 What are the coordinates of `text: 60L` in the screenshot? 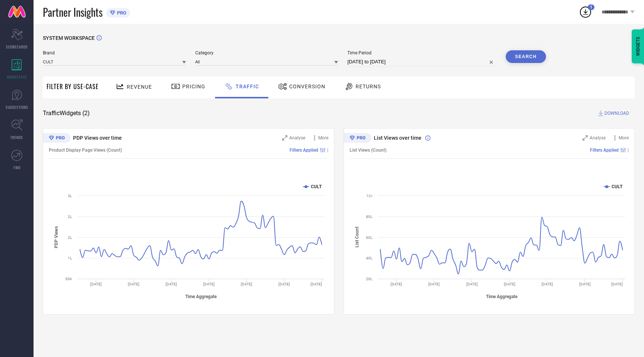 It's located at (369, 237).